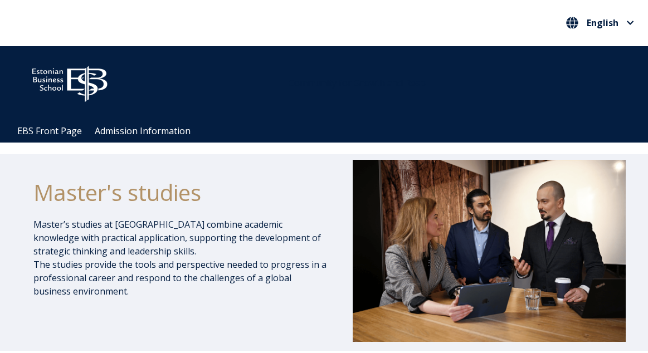 The height and width of the screenshot is (353, 648). I want to click on a: Admission Information, so click(143, 131).